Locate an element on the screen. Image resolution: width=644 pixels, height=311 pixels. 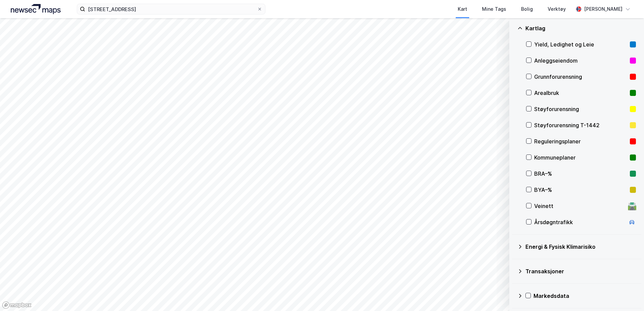
div: BYA–% is located at coordinates (580, 190).